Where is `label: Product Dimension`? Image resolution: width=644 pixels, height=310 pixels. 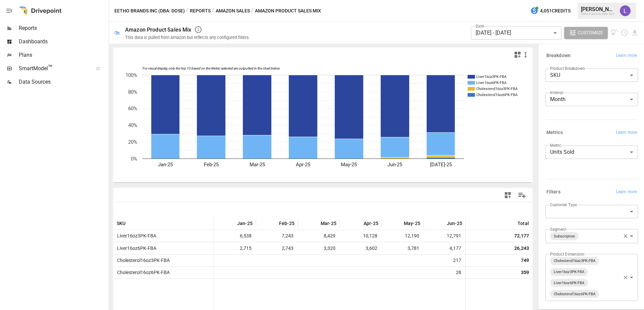
label: Product Dimension is located at coordinates (567, 254).